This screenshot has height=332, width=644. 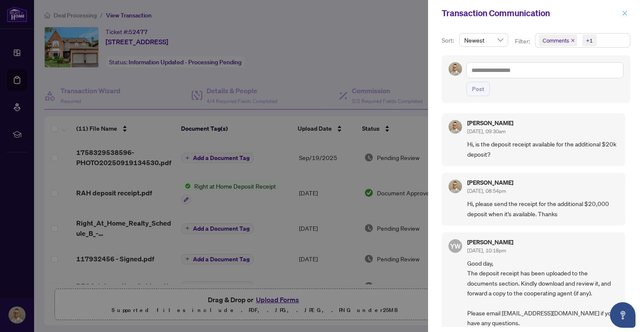 What do you see at coordinates (543, 149) in the screenshot?
I see `span: Hi, is the deposit receipt available for the additional $20k deposit?` at bounding box center [543, 149].